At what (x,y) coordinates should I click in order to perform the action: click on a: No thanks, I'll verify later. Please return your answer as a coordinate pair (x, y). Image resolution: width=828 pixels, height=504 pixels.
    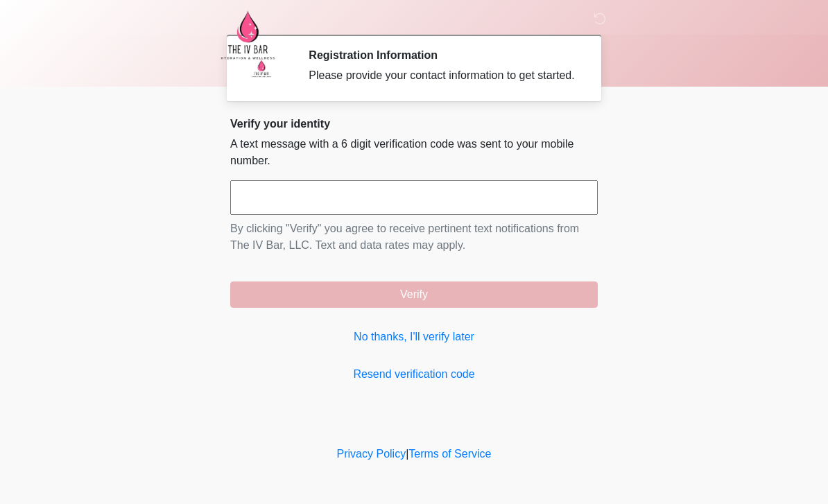
    Looking at the image, I should click on (414, 337).